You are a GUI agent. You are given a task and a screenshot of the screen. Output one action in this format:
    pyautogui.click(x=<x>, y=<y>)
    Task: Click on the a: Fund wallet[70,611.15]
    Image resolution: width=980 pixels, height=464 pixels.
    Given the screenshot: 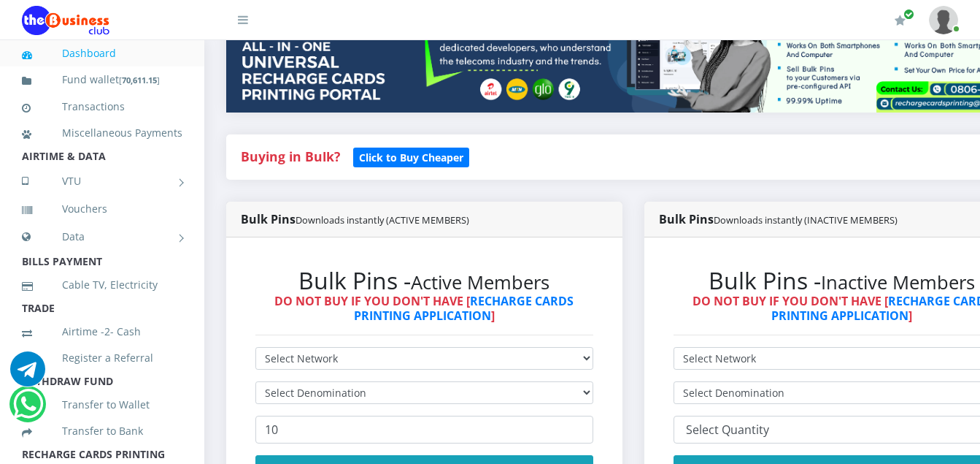 What is the action you would take?
    pyautogui.click(x=102, y=80)
    